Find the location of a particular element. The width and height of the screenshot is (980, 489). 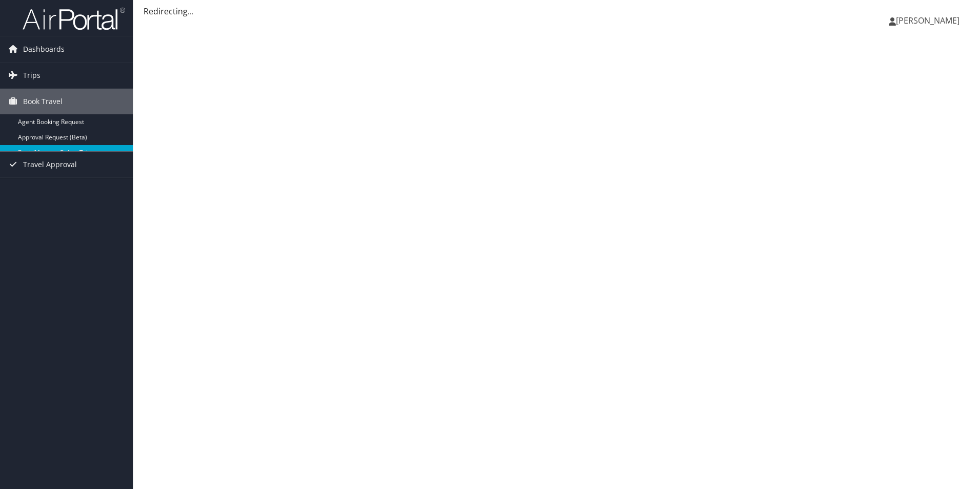

img: airportal-logo.png is located at coordinates (74, 18).